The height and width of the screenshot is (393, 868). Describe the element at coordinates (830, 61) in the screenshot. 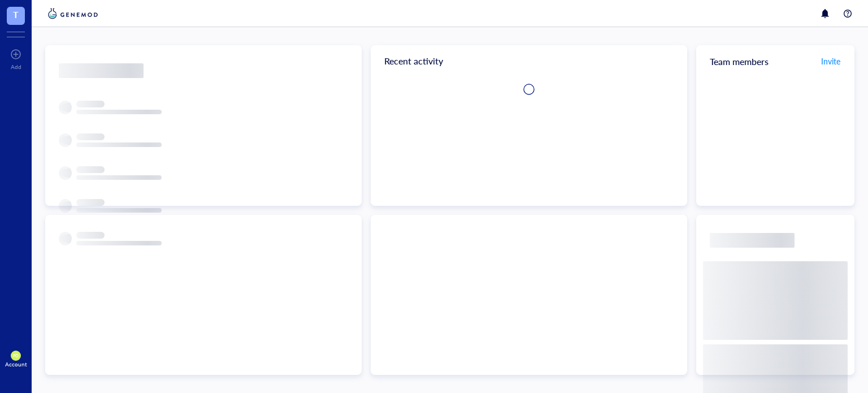

I see `span: Invite` at that location.